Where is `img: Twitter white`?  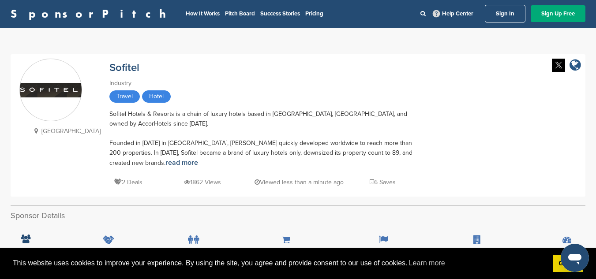 img: Twitter white is located at coordinates (558, 65).